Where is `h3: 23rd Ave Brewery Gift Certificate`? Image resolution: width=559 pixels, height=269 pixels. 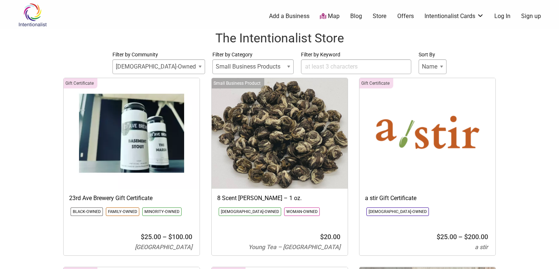
h3: 23rd Ave Brewery Gift Certificate is located at coordinates (132, 198).